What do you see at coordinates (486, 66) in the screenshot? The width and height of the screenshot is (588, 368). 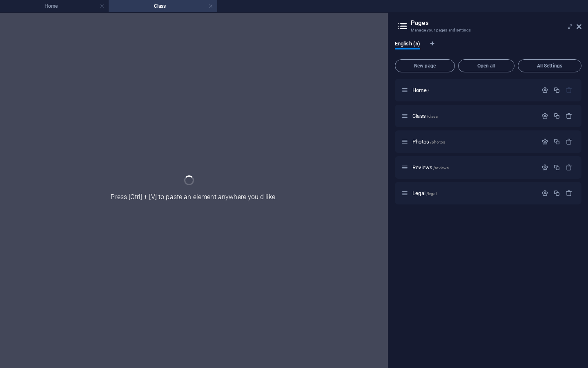 I see `span: Open all` at bounding box center [486, 66].